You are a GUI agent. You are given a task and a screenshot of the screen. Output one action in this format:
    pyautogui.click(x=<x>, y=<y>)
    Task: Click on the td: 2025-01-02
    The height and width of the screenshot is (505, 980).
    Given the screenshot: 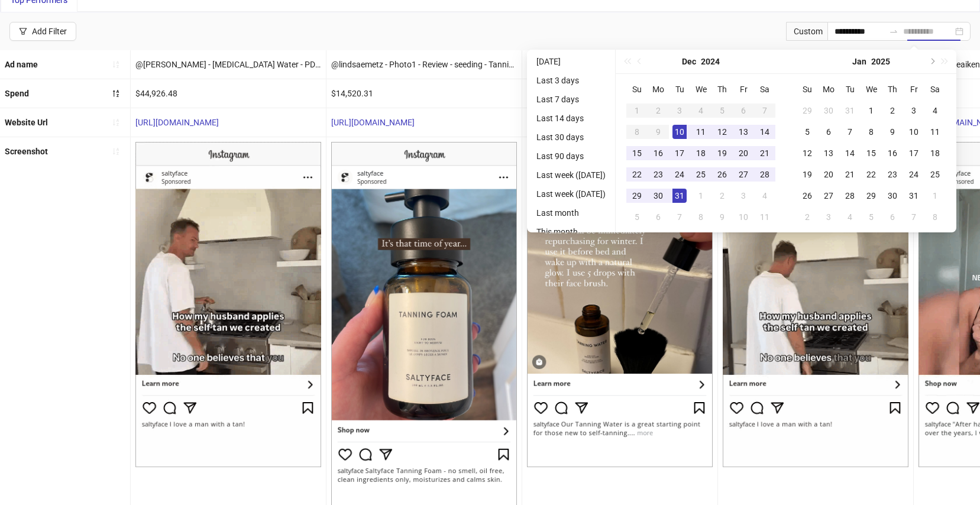 What is the action you would take?
    pyautogui.click(x=722, y=196)
    